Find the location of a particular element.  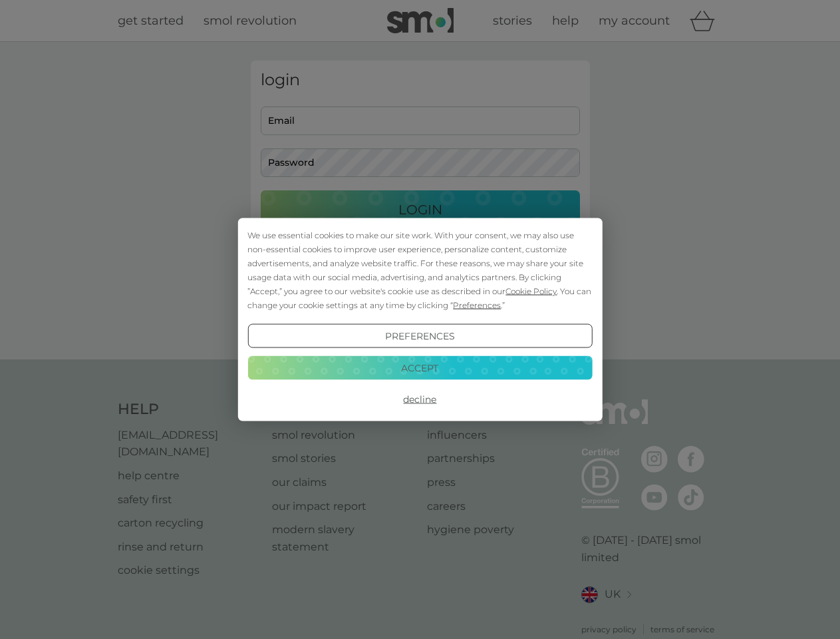

span: Preferences is located at coordinates (477, 305).